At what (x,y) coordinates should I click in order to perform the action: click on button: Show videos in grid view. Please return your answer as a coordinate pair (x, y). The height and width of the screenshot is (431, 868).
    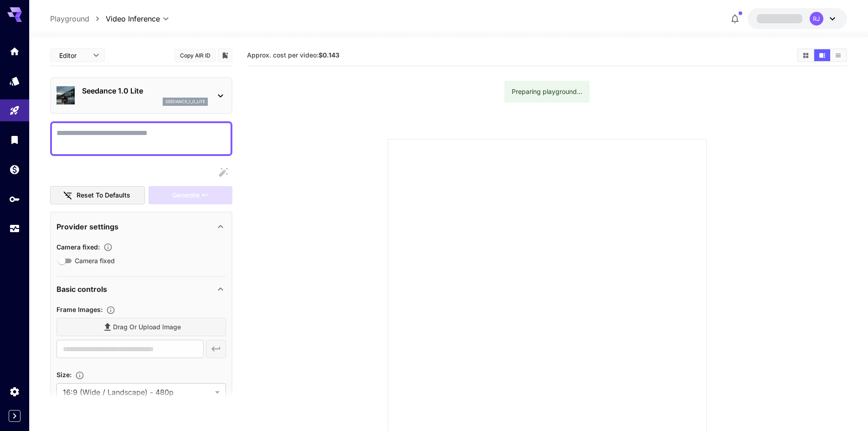
    Looking at the image, I should click on (805, 55).